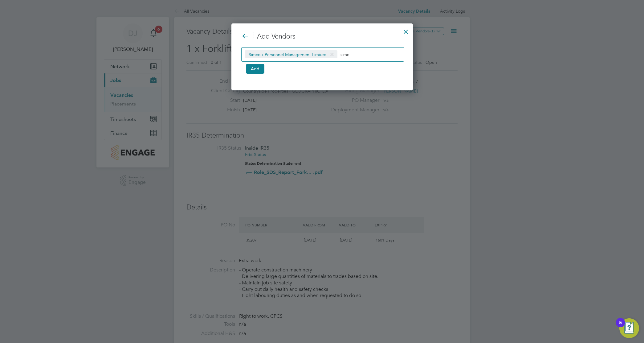  Describe the element at coordinates (322, 36) in the screenshot. I see `h3: Add Vendors` at that location.